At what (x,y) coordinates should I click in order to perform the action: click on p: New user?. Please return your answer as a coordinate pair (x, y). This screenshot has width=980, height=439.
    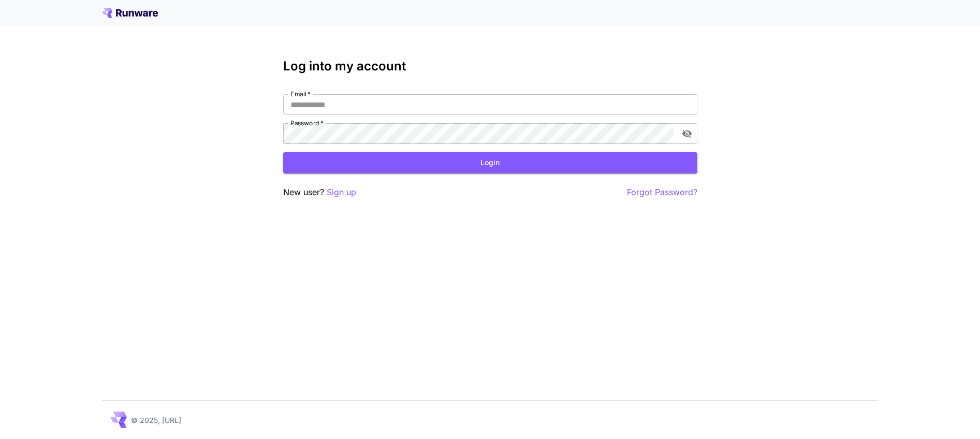
    Looking at the image, I should click on (319, 192).